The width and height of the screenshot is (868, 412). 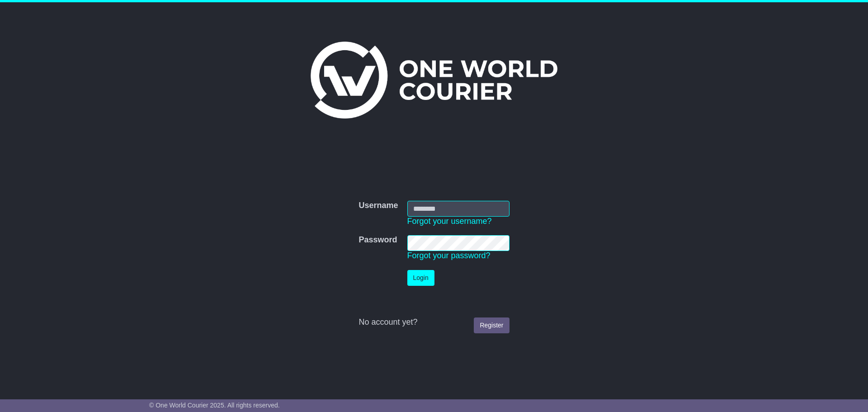 I want to click on label: Username, so click(x=378, y=206).